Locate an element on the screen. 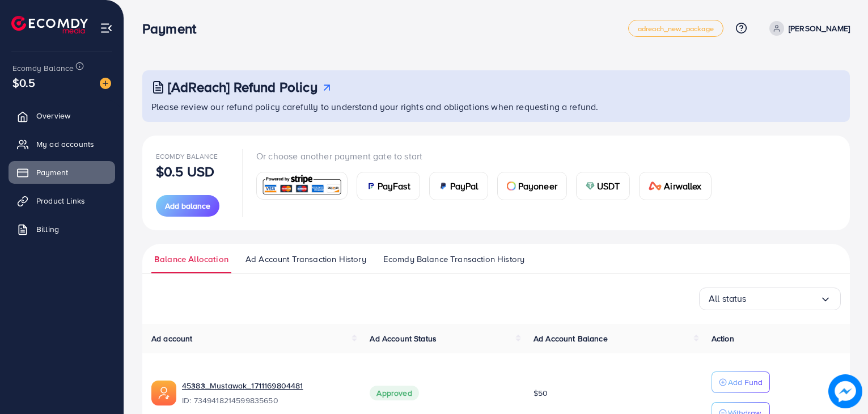  span: PayFast is located at coordinates (394, 186).